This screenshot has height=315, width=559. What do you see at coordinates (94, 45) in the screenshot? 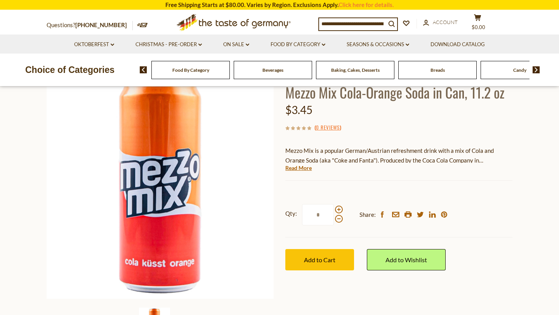
I see `a: Oktoberfest` at bounding box center [94, 45].